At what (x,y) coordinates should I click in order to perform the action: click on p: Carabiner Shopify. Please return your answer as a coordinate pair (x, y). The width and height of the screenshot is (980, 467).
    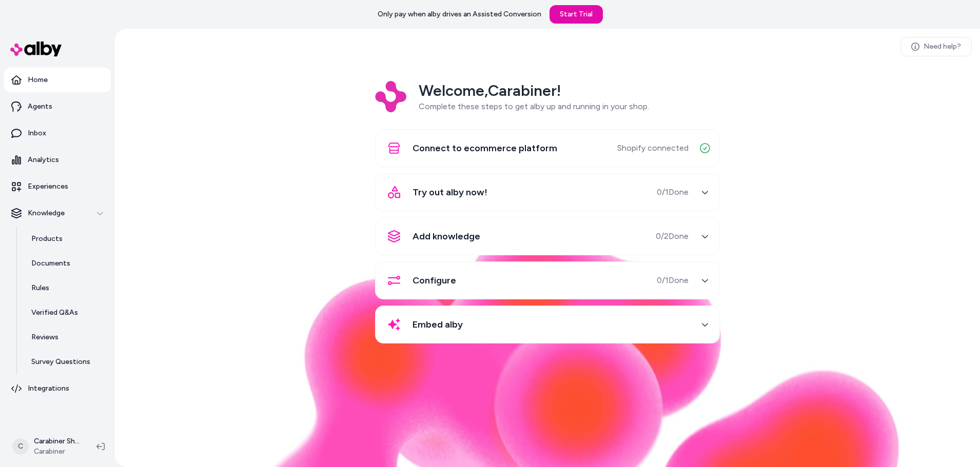
    Looking at the image, I should click on (57, 442).